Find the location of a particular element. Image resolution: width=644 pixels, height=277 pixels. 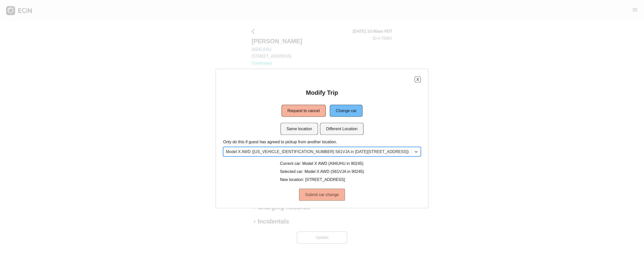

p: Only do this if guest has agreed to pickup from another location. is located at coordinates (322, 142).